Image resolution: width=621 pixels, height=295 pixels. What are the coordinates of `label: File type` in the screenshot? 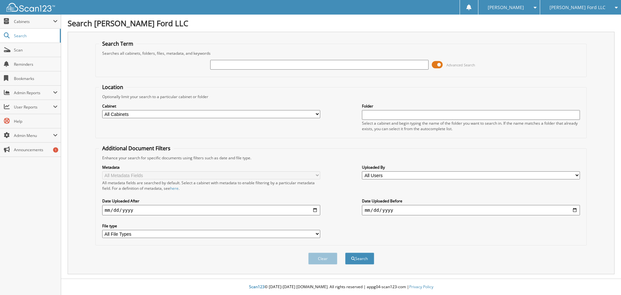 It's located at (211, 226).